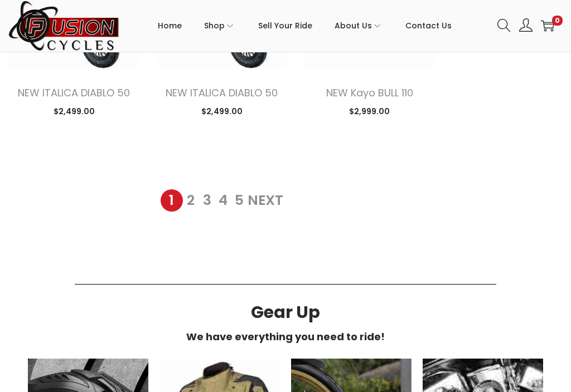 The image size is (571, 392). I want to click on nav: Product Pagination, so click(221, 205).